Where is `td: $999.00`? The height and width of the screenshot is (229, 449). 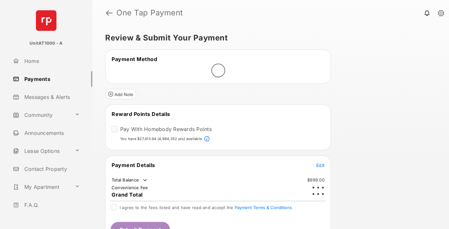 td: $999.00 is located at coordinates (316, 179).